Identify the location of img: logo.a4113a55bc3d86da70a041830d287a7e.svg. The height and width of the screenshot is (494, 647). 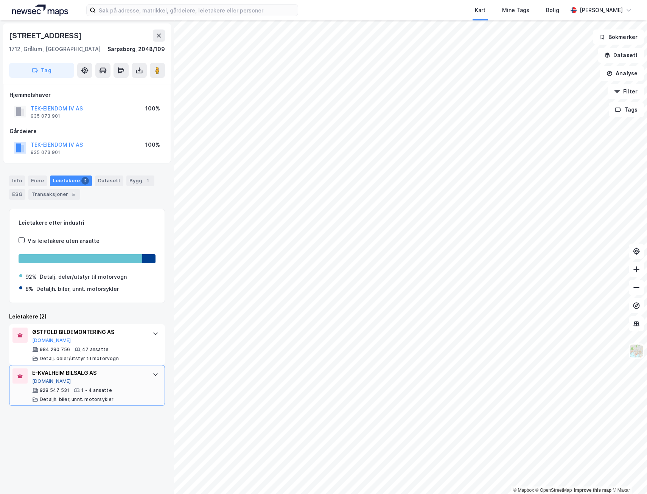
(40, 10).